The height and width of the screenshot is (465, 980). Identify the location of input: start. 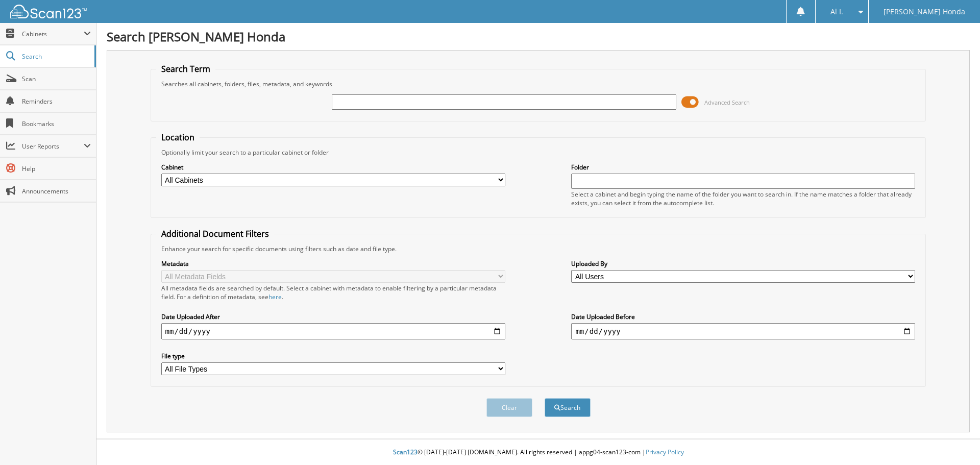
(333, 331).